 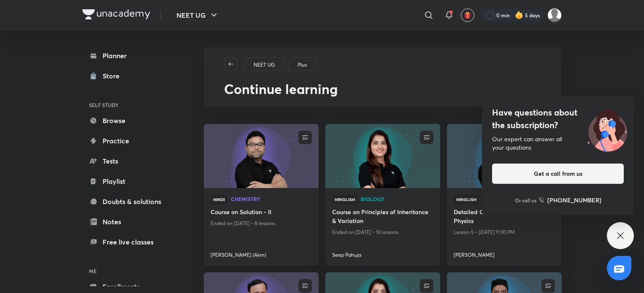 I want to click on span: Chemistry, so click(x=271, y=199).